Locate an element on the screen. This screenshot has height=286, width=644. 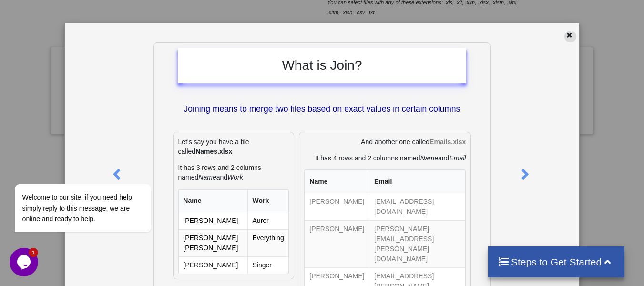
p: It has 4 rows and 2 columns named and is located at coordinates (385, 158).